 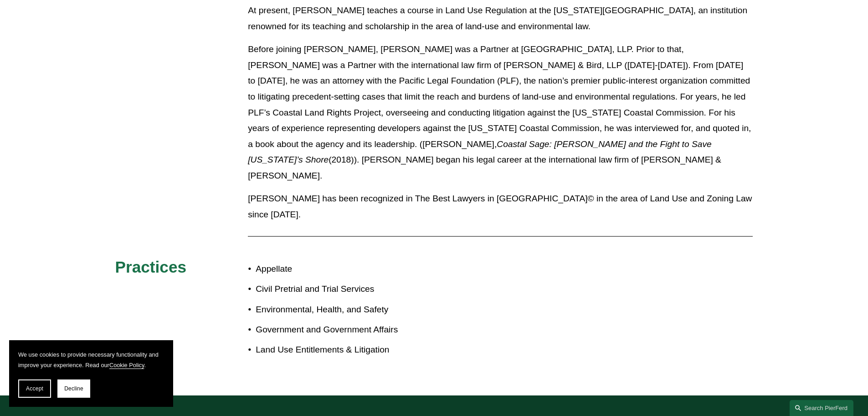 What do you see at coordinates (73, 388) in the screenshot?
I see `button: Decline` at bounding box center [73, 388].